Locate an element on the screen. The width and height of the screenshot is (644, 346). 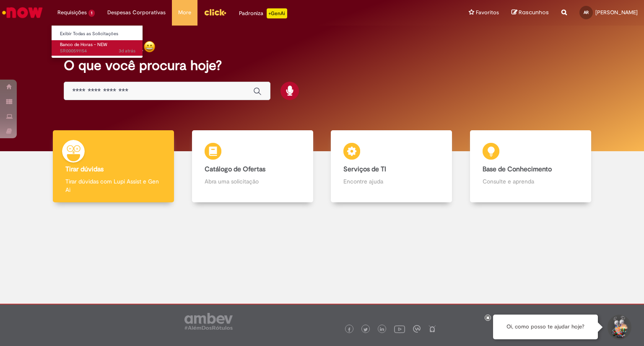
span: 1 is located at coordinates (91, 13).